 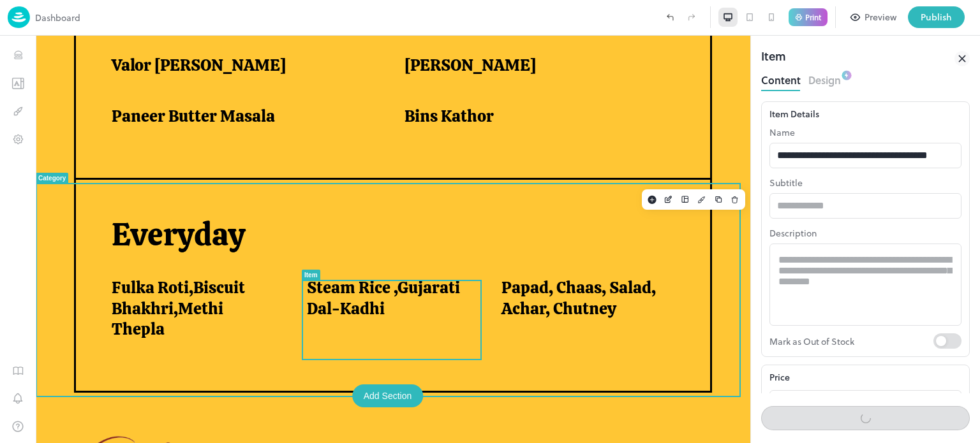 What do you see at coordinates (780, 377) in the screenshot?
I see `p: Price` at bounding box center [780, 377].